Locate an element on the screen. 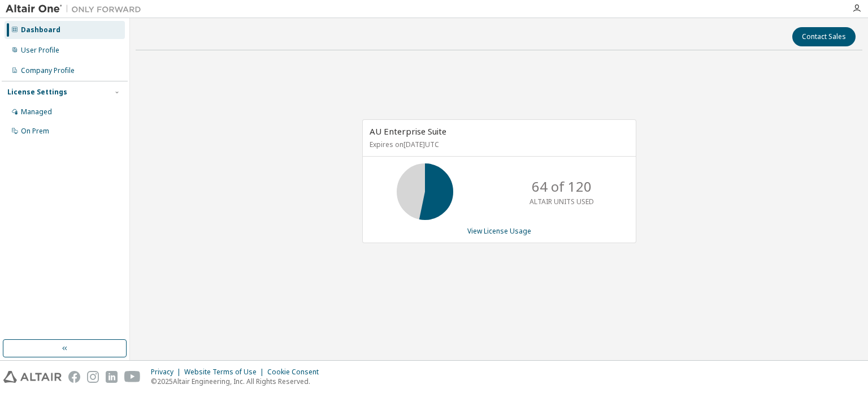 Image resolution: width=868 pixels, height=393 pixels. div: Cookie Consent is located at coordinates (296, 372).